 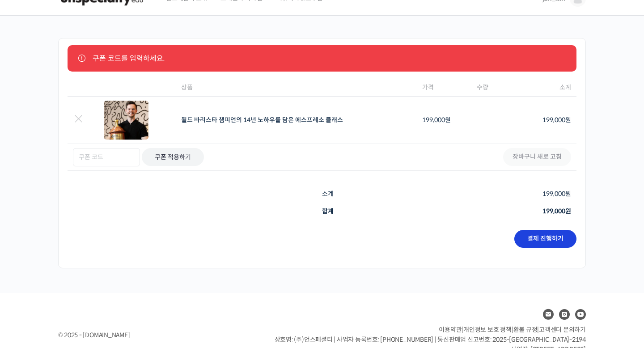 I want to click on input: 쿠폰 코드, so click(x=106, y=157).